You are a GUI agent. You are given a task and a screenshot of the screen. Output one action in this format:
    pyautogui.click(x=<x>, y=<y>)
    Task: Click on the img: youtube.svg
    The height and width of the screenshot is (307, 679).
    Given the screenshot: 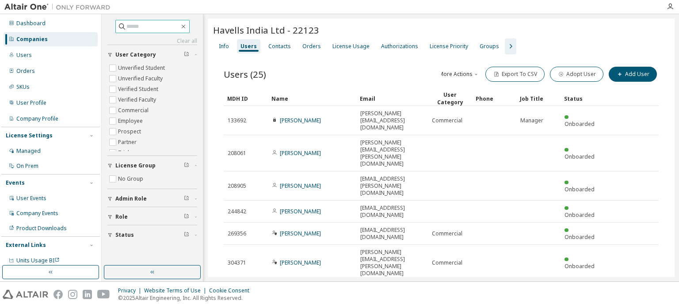 What is the action you would take?
    pyautogui.click(x=103, y=295)
    